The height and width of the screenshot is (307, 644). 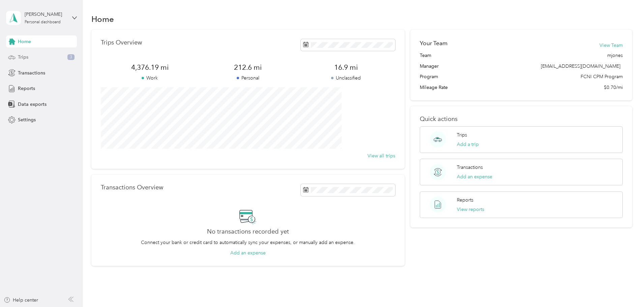 I want to click on p: Reports, so click(x=465, y=200).